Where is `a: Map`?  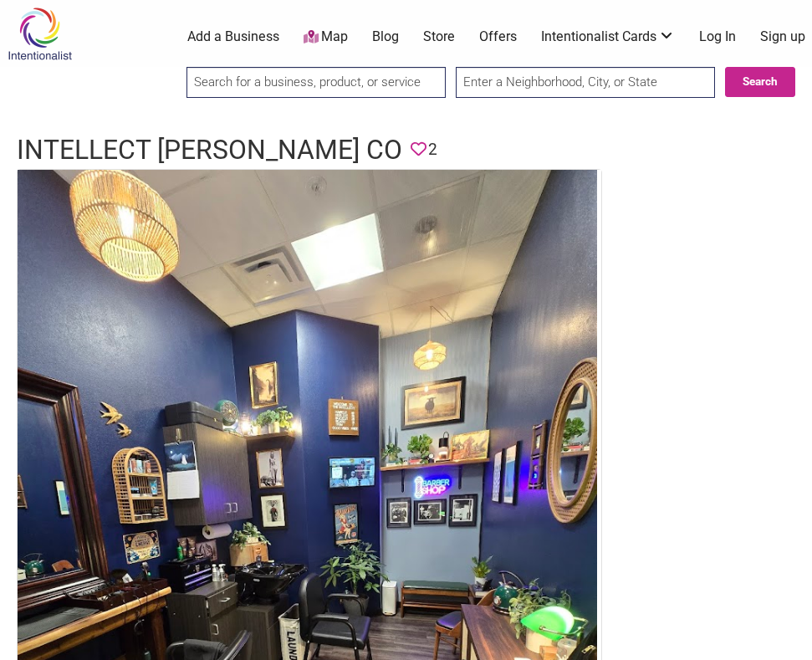 a: Map is located at coordinates (326, 37).